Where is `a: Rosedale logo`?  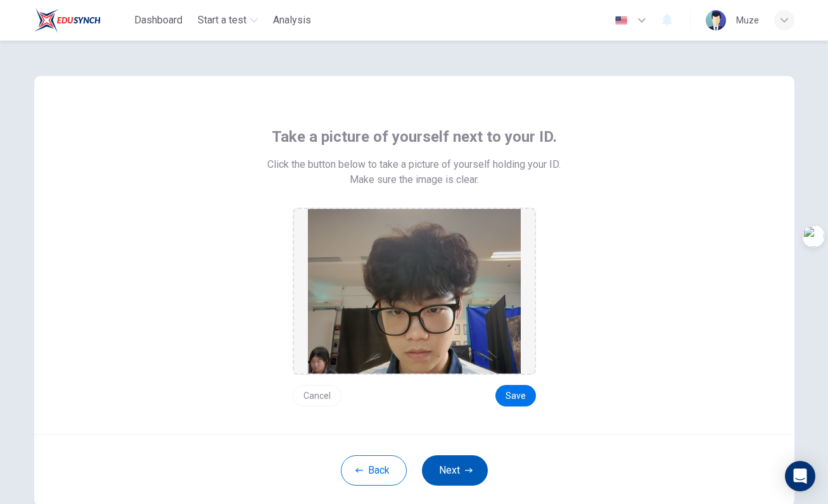 a: Rosedale logo is located at coordinates (82, 20).